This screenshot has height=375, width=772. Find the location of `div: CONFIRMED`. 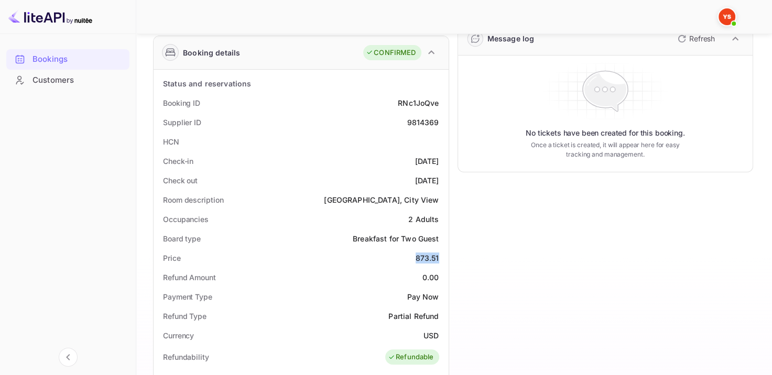

div: CONFIRMED is located at coordinates (390, 53).